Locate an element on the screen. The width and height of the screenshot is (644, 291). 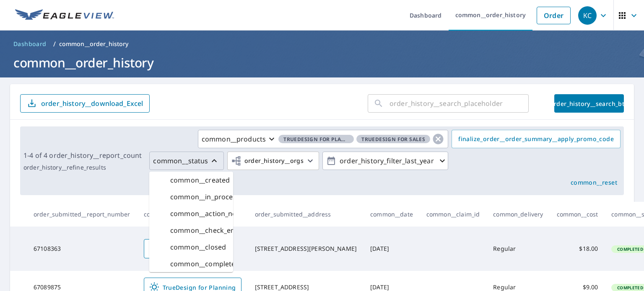
h1: common__order_history is located at coordinates (322, 63).